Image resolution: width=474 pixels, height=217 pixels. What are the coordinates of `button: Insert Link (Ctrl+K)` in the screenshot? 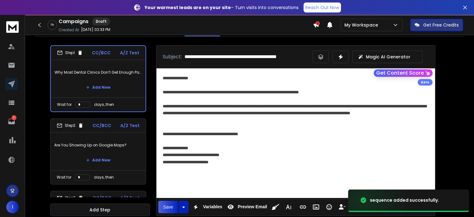 It's located at (303, 207).